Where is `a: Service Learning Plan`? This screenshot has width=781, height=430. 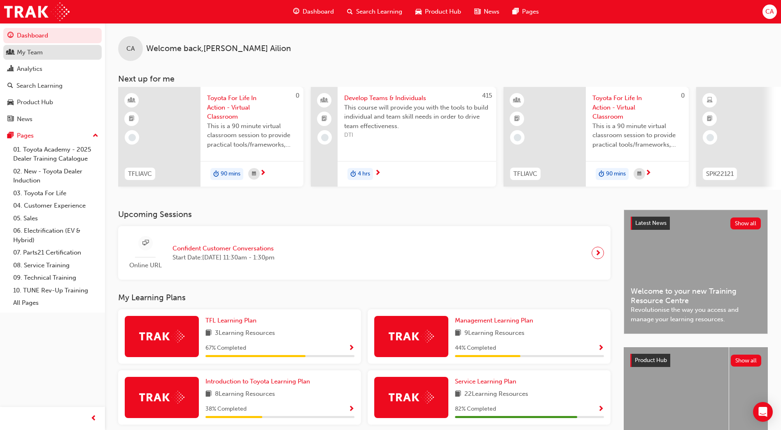 a: Service Learning Plan is located at coordinates (487, 381).